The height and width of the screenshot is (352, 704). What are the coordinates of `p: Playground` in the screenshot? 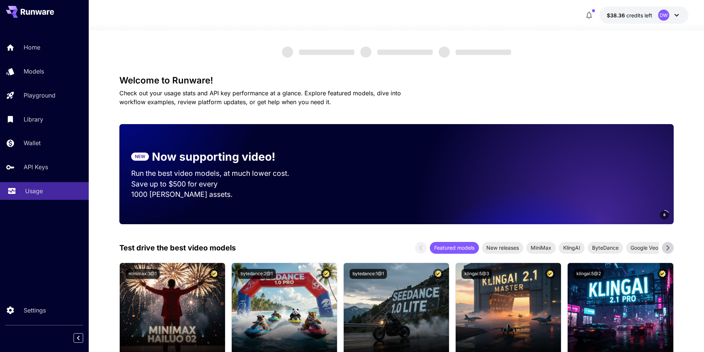 It's located at (40, 95).